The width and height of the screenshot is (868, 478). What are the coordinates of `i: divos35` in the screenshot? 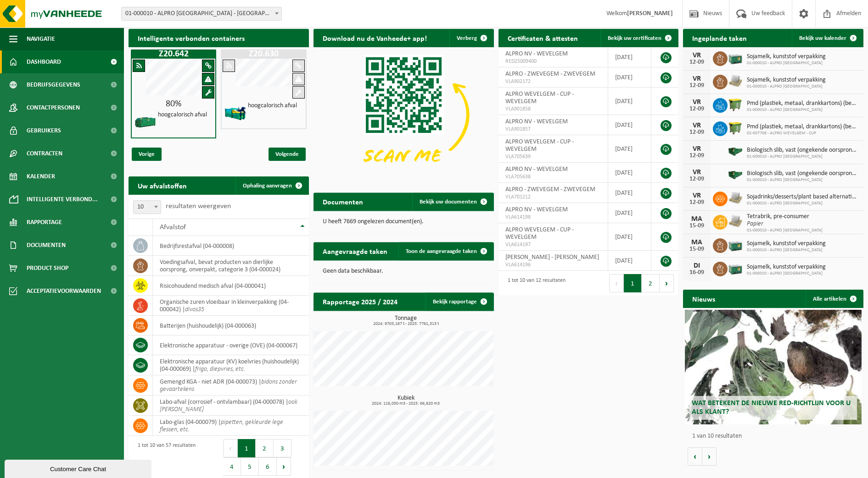 It's located at (194, 310).